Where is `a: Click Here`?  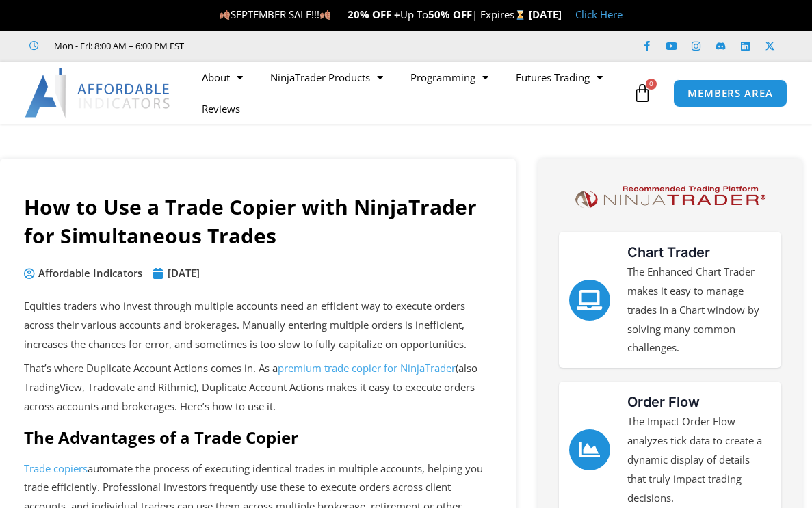 a: Click Here is located at coordinates (598, 14).